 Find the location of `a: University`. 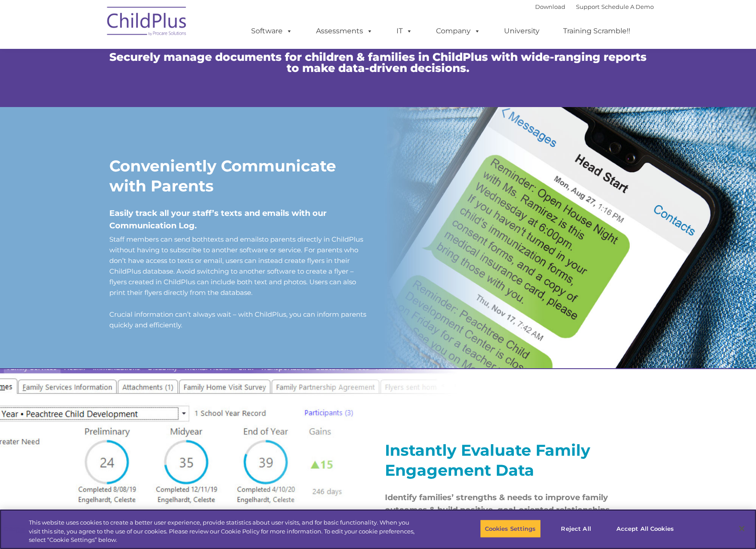

a: University is located at coordinates (522, 31).